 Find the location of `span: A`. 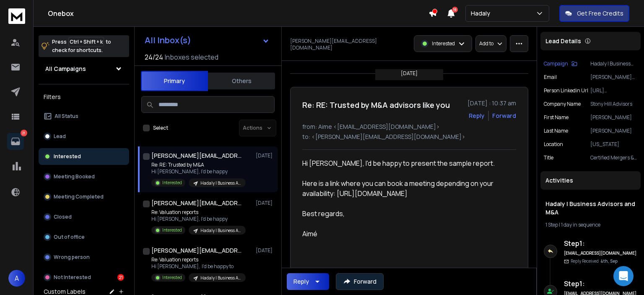

span: A is located at coordinates (17, 277).